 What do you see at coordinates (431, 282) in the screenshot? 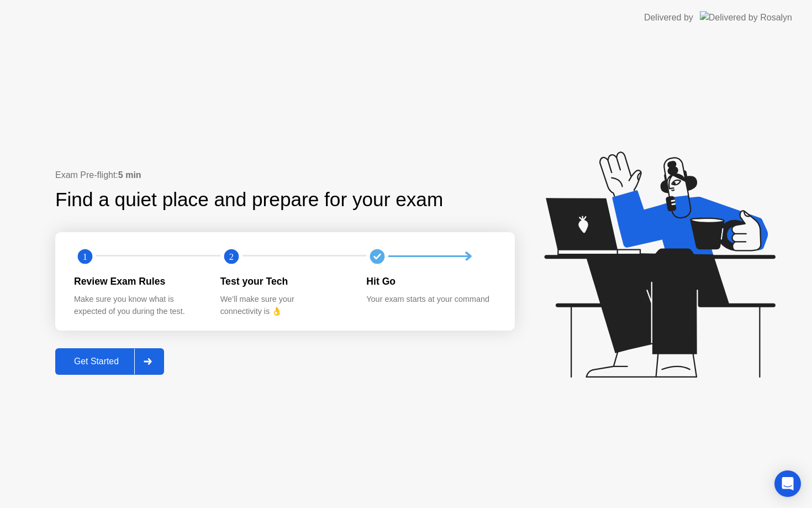
I see `div: Hit Go` at bounding box center [431, 282].